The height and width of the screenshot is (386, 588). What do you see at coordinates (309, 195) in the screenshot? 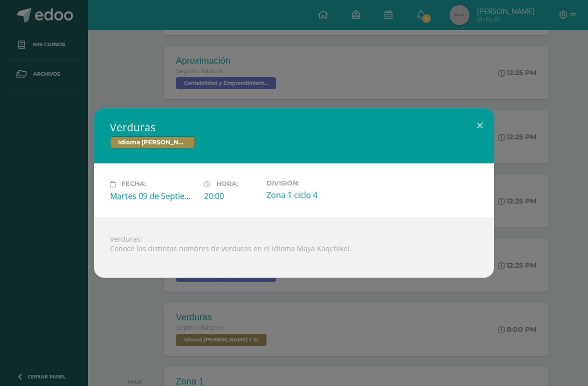
I see `div: Zona 1 ciclo 4` at bounding box center [309, 195].